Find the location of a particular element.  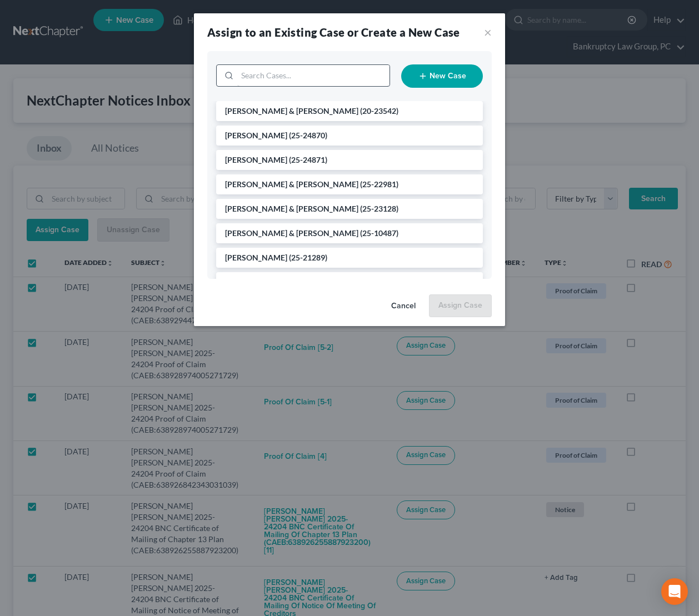

input: Search Cases... is located at coordinates (314, 76).